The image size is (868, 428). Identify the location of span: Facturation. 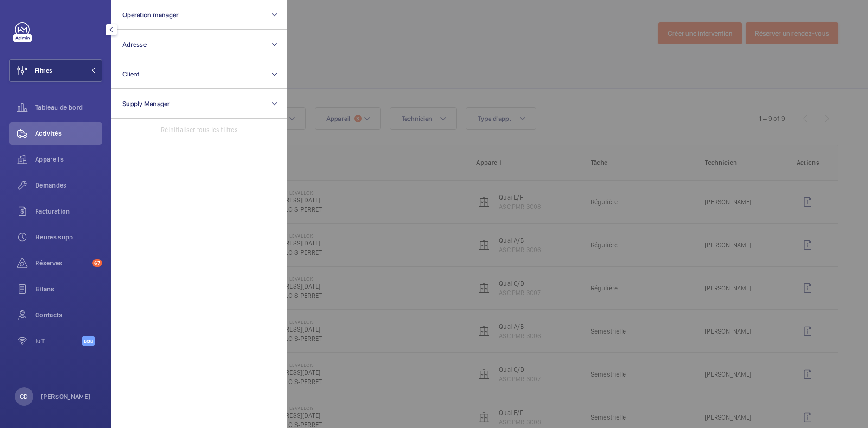
(69, 211).